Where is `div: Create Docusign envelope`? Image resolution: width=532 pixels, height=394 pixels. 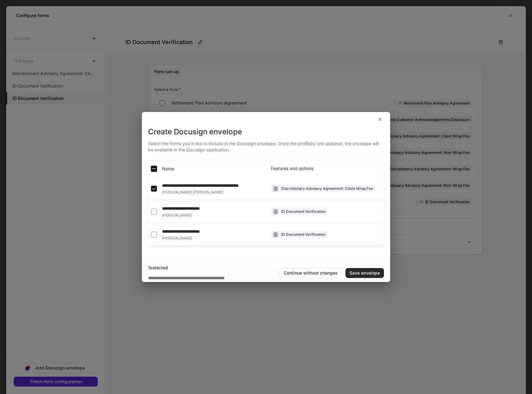
div: Create Docusign envelope is located at coordinates (266, 132).